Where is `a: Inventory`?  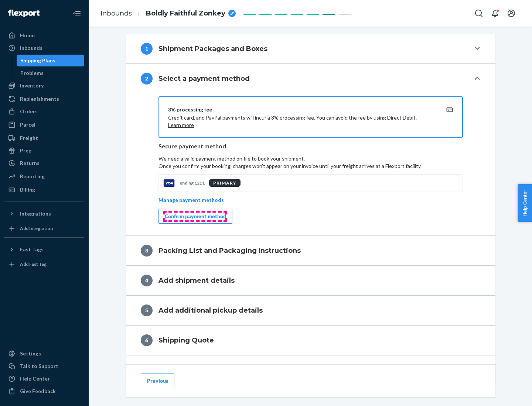 a: Inventory is located at coordinates (44, 86).